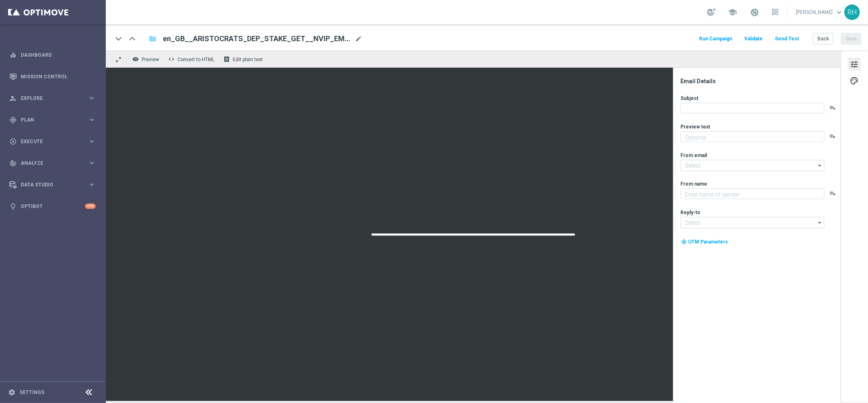  What do you see at coordinates (53, 206) in the screenshot?
I see `a: Optibot` at bounding box center [53, 206].